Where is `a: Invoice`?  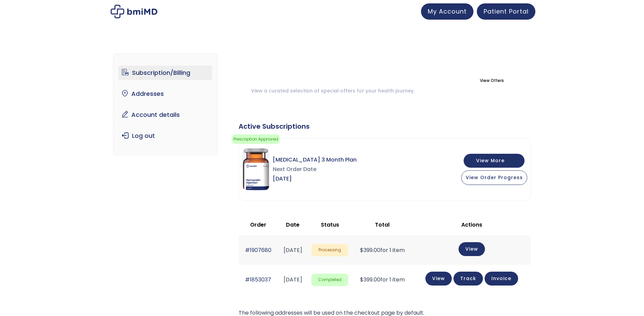
a: Invoice is located at coordinates (501, 279).